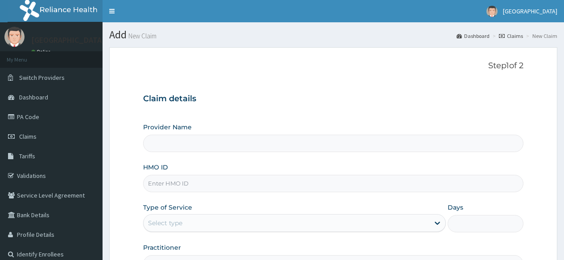 This screenshot has height=260, width=564. Describe the element at coordinates (28, 136) in the screenshot. I see `span: Claims` at that location.